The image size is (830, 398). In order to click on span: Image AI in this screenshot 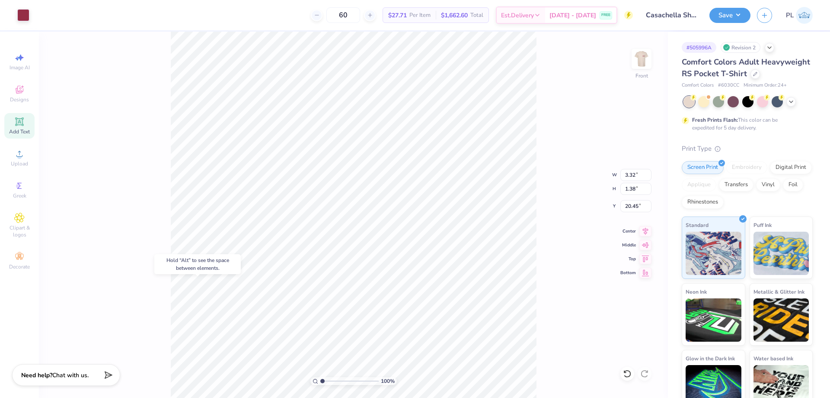, I will do `click(19, 67)`.